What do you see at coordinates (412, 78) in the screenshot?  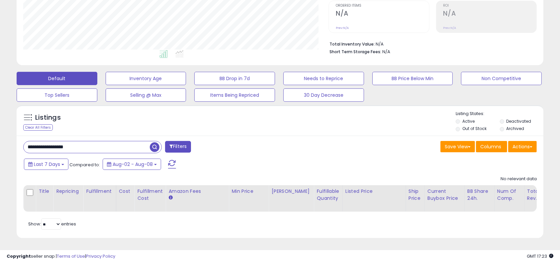 I see `button: BB Price Below Min` at bounding box center [412, 78].